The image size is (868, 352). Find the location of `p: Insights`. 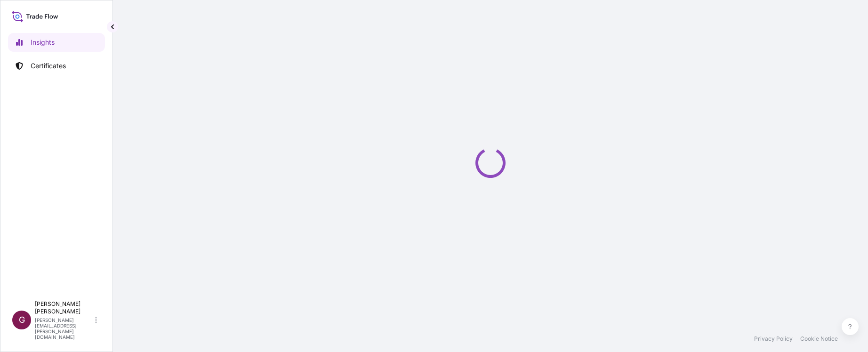

p: Insights is located at coordinates (42, 42).